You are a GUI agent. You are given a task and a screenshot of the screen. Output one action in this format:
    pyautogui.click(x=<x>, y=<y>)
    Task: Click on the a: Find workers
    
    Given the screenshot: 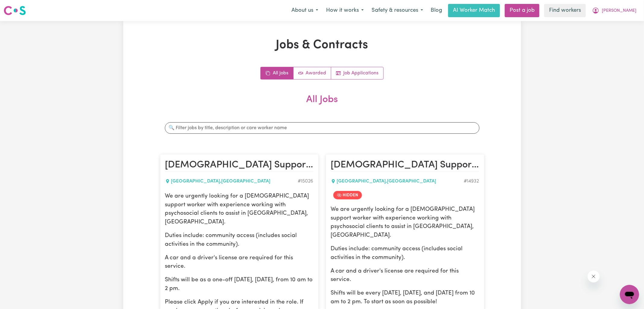 What is the action you would take?
    pyautogui.click(x=565, y=10)
    